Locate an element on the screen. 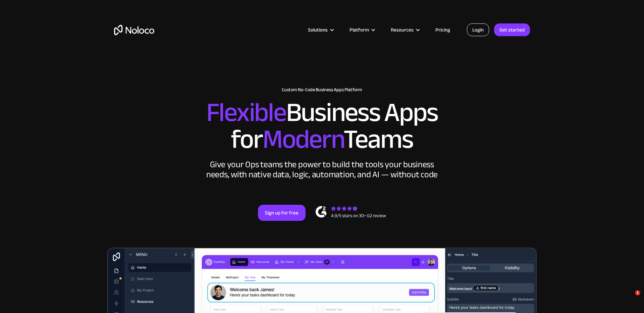  a: Pricing is located at coordinates (443, 30).